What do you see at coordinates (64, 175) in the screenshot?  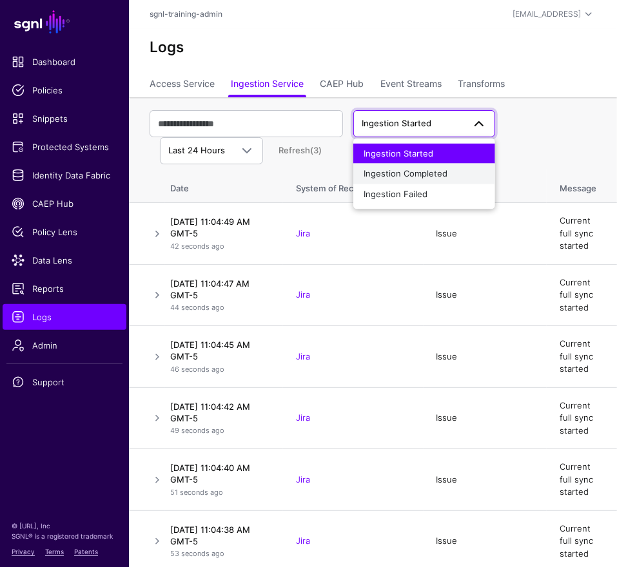 I see `a: Identity Data Fabric` at bounding box center [64, 175].